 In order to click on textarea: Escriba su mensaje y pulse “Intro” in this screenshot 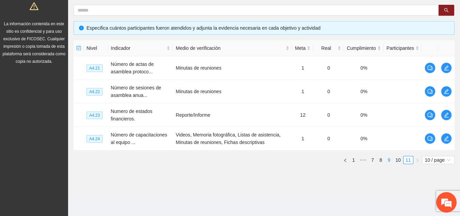, I will do `click(66, 155)`.